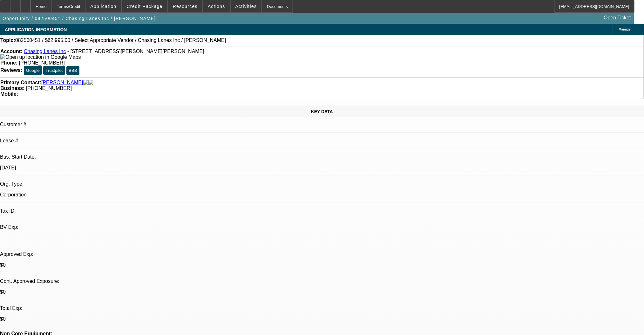 This screenshot has width=644, height=335. What do you see at coordinates (185, 6) in the screenshot?
I see `button: Resources` at bounding box center [185, 6].